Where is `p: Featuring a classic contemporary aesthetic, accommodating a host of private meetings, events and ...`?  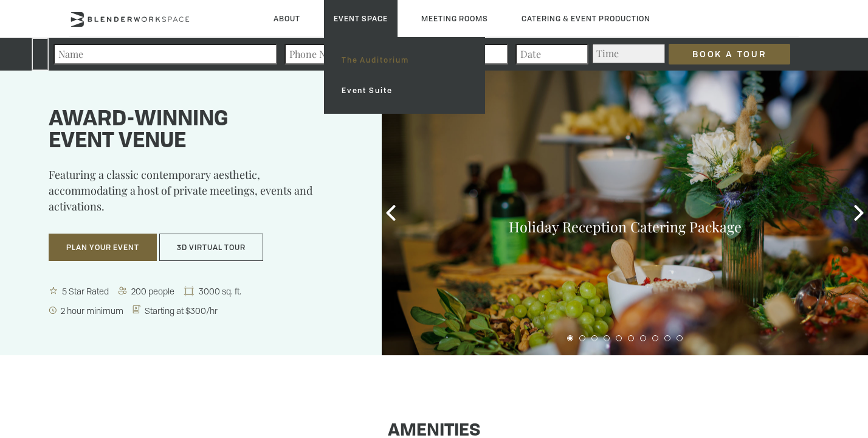
p: Featuring a classic contemporary aesthetic, accommodating a host of private meetings, events and ... is located at coordinates (200, 194).